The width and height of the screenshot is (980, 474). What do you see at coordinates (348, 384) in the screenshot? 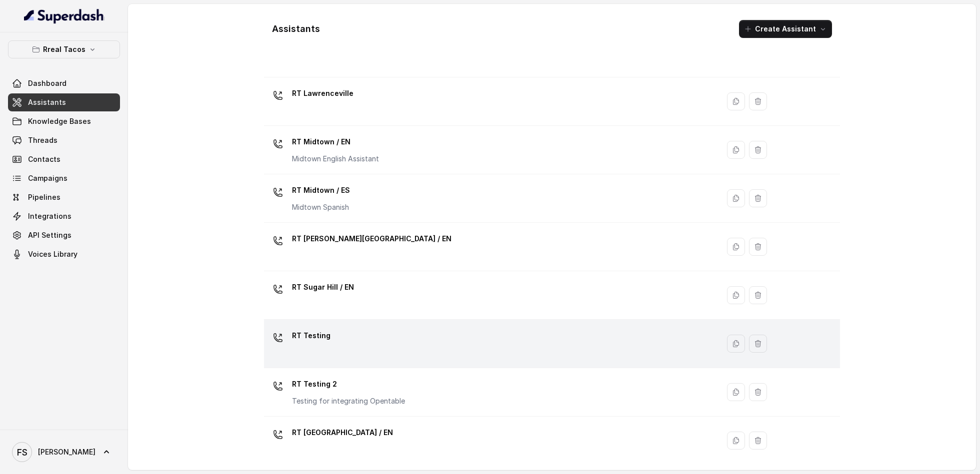
I see `p: RT Testing 2` at bounding box center [348, 384].